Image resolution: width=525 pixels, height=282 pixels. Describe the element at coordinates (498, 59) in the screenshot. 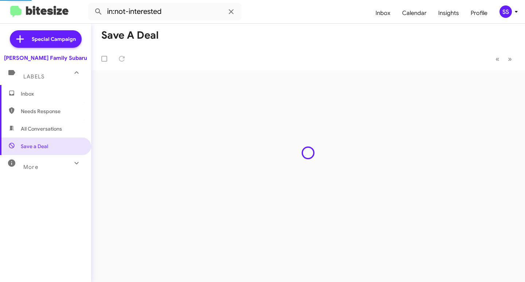

I see `button: Previous` at that location.